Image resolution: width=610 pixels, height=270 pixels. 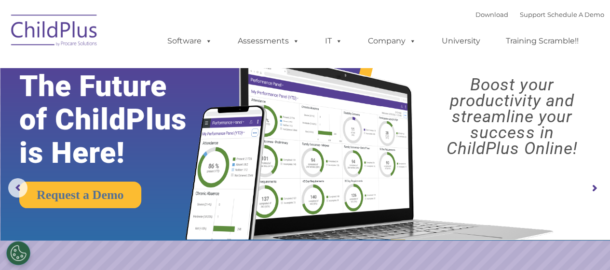 What do you see at coordinates (576, 14) in the screenshot?
I see `a: Schedule A Demo` at bounding box center [576, 14].